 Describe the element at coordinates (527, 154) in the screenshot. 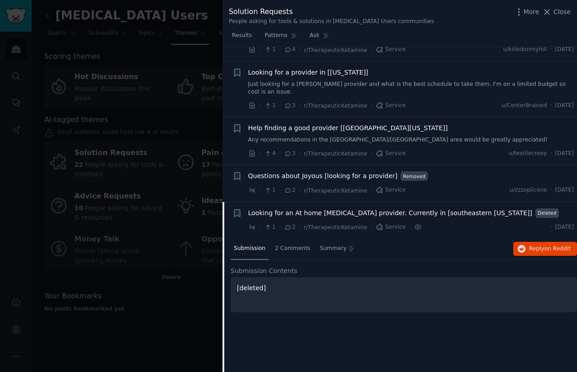

I see `span: u/textilecreep` at that location.